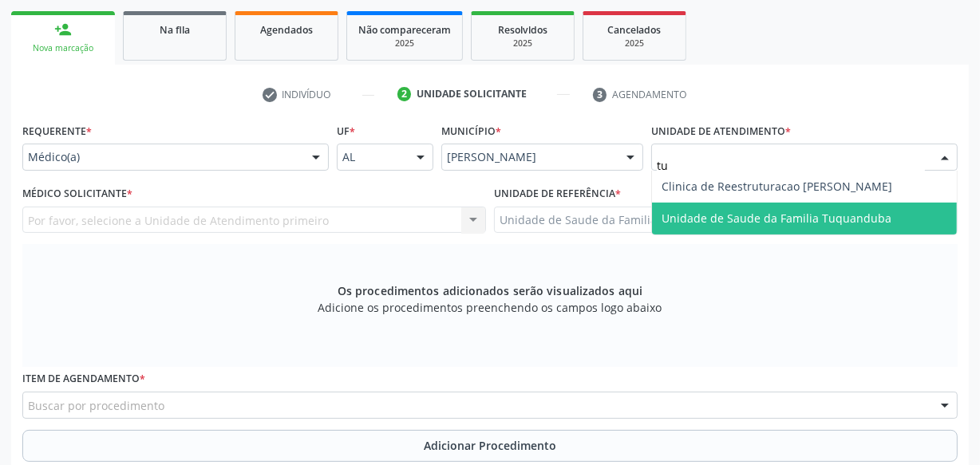  Describe the element at coordinates (490, 290) in the screenshot. I see `span: Os procedimentos adicionados serão visualizados aqui` at that location.